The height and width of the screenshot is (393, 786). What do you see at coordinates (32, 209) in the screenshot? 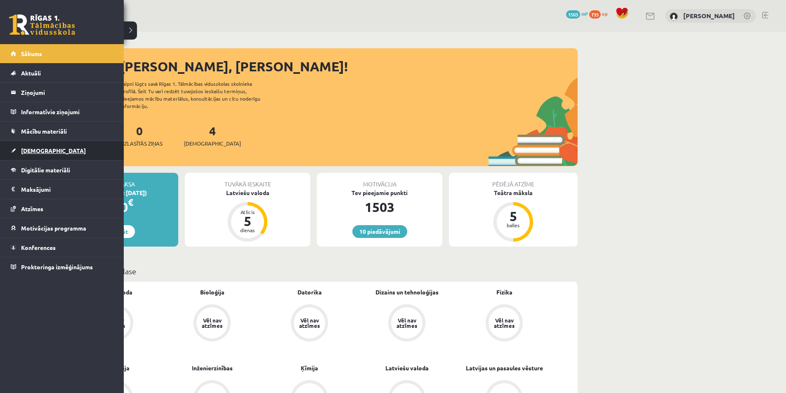
I see `span: Atzīmes` at bounding box center [32, 209].